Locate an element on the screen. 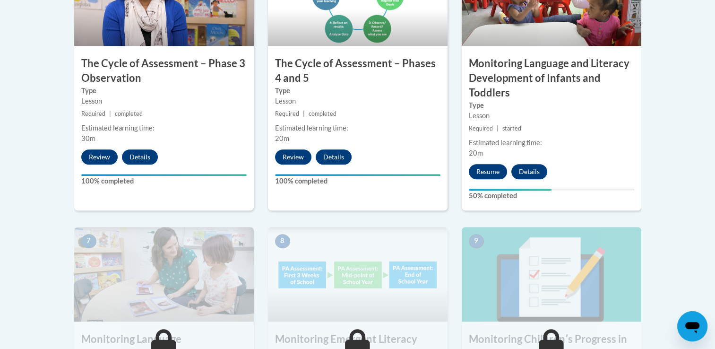 The image size is (715, 349). span: 8 is located at coordinates (283, 241).